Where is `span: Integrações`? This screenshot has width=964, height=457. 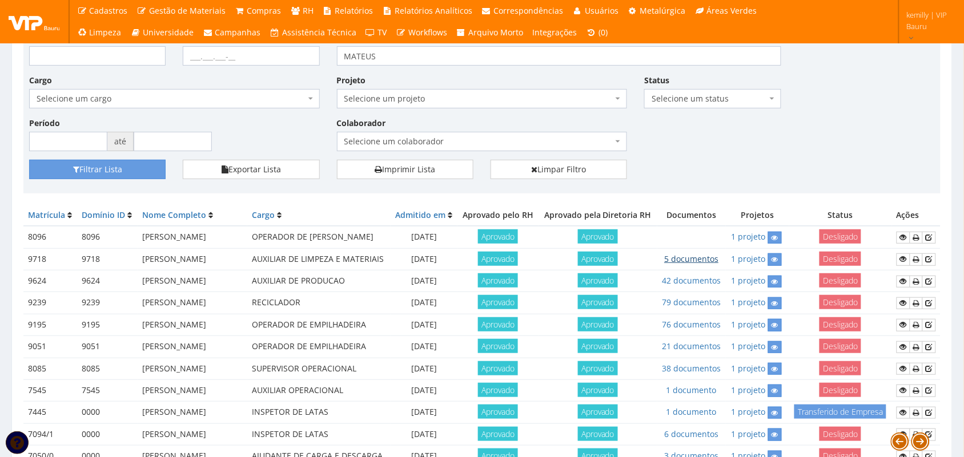 span: Integrações is located at coordinates (555, 32).